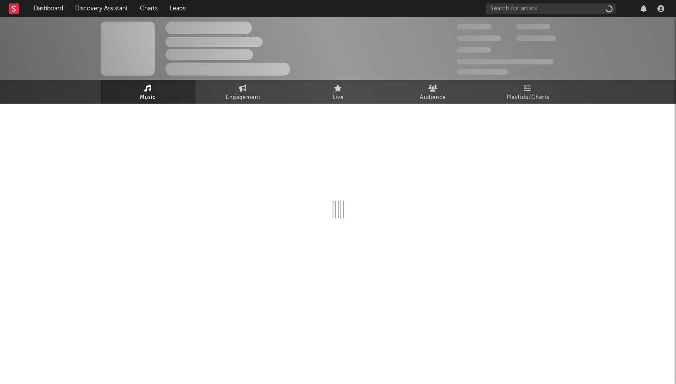  I want to click on a: Engagement, so click(243, 92).